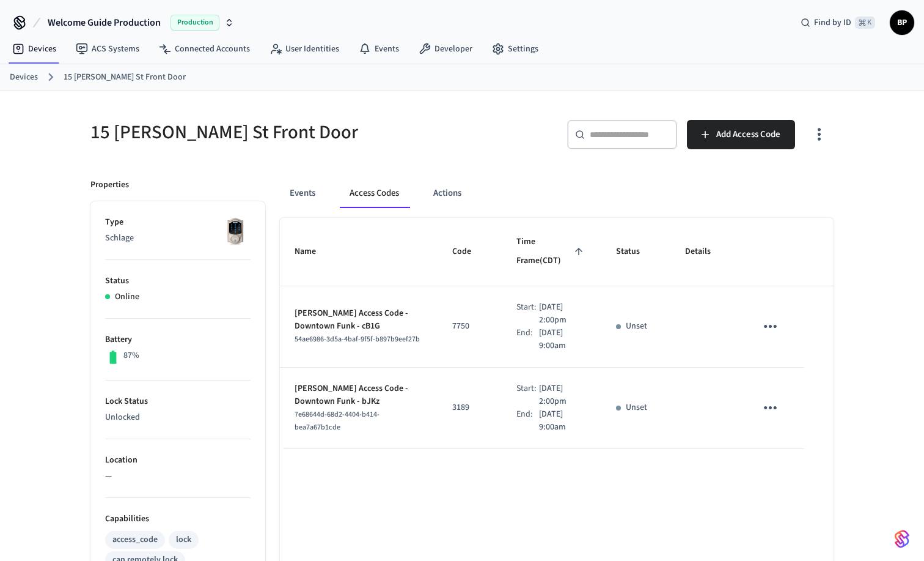 This screenshot has width=924, height=561. I want to click on span: Welcome Guide Production, so click(104, 23).